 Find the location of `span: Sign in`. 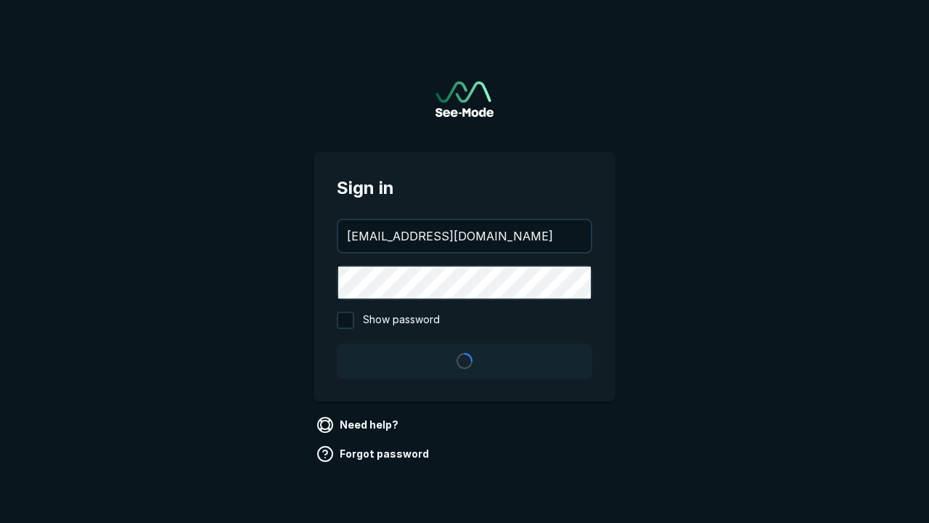

span: Sign in is located at coordinates (465, 188).